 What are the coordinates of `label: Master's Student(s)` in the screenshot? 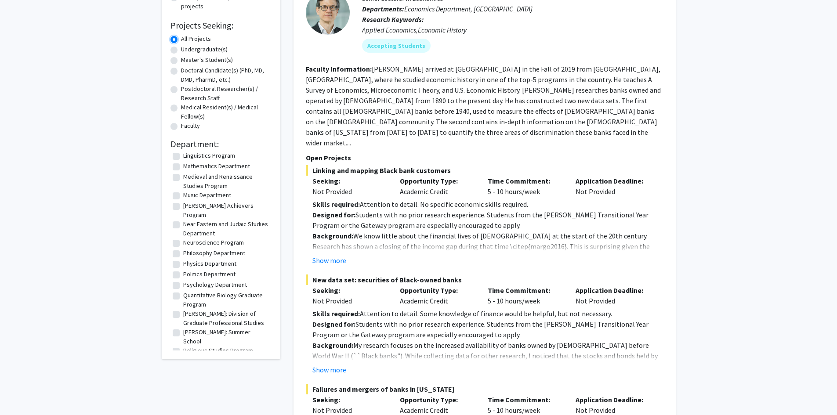 It's located at (207, 60).